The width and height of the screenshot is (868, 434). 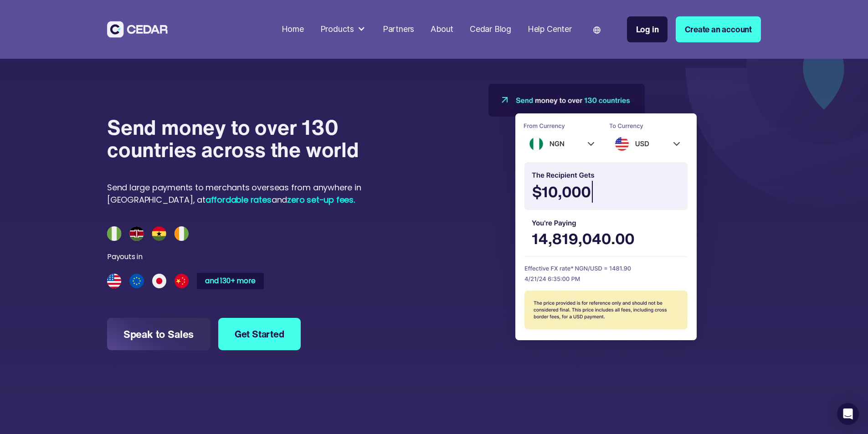 What do you see at coordinates (597, 30) in the screenshot?
I see `img: world icon` at bounding box center [597, 30].